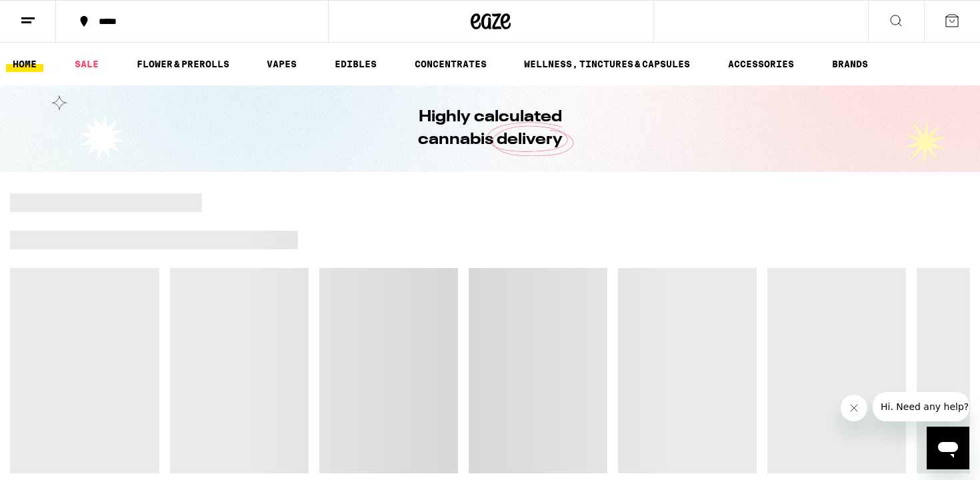 Image resolution: width=980 pixels, height=480 pixels. Describe the element at coordinates (86, 64) in the screenshot. I see `a: SALE` at that location.